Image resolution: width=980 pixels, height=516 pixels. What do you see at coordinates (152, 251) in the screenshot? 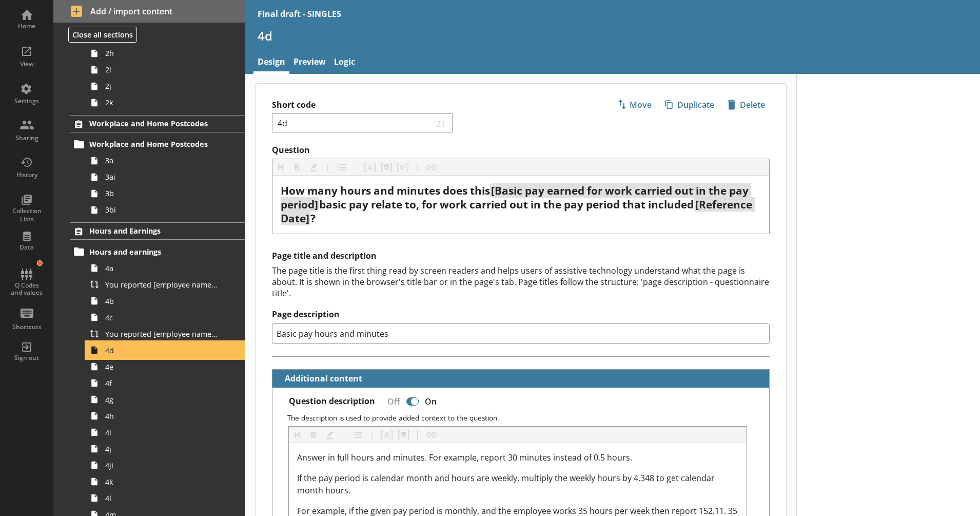
I see `span: Hours and earnings` at bounding box center [152, 251].